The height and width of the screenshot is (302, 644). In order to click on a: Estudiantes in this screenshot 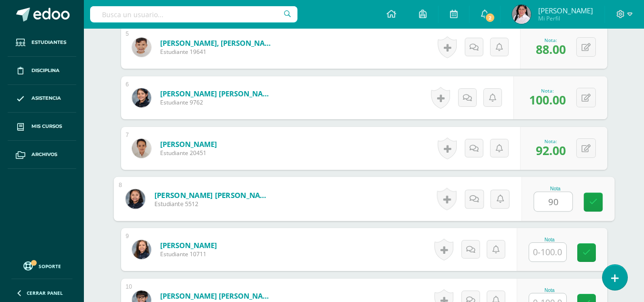, I will do `click(42, 43)`.